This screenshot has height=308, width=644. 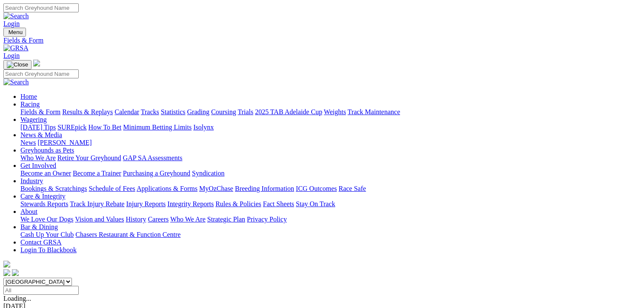 What do you see at coordinates (47, 234) in the screenshot?
I see `a: Cash Up Your Club` at bounding box center [47, 234].